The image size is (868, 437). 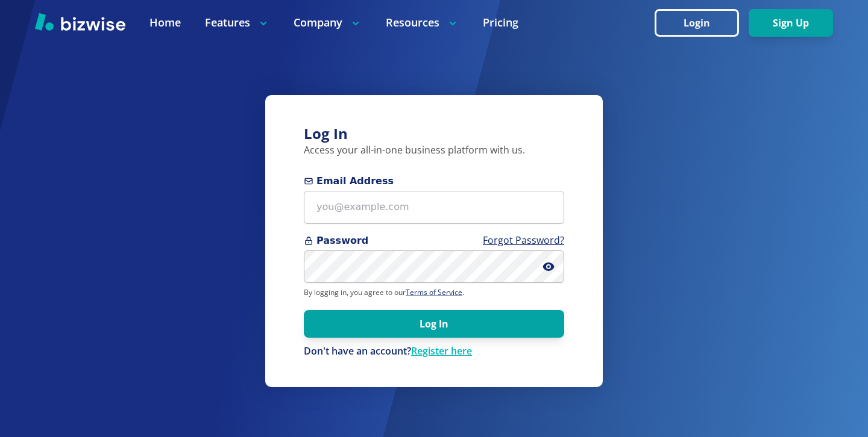 I want to click on a: Home, so click(x=165, y=22).